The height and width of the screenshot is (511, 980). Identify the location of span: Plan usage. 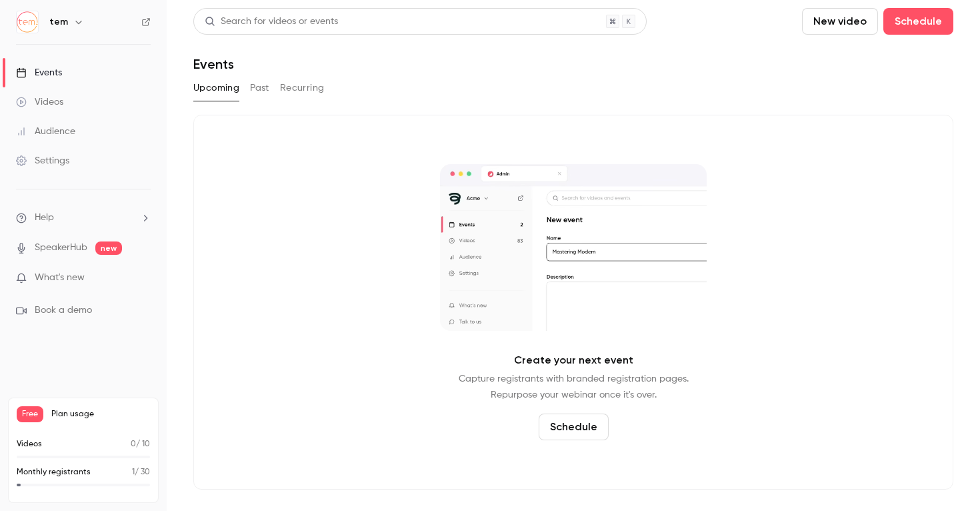
(101, 414).